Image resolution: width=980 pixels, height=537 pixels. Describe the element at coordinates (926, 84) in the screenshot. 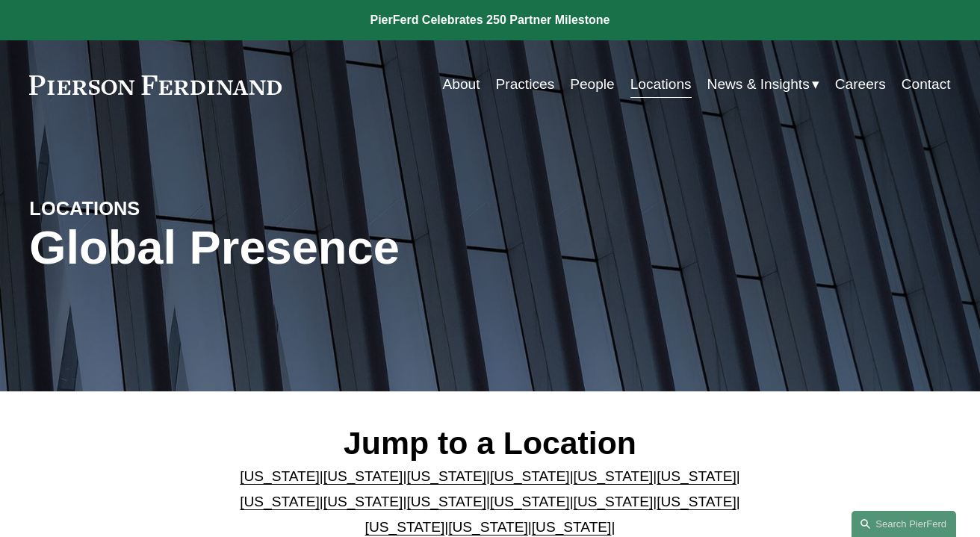

I see `a: Contact` at that location.